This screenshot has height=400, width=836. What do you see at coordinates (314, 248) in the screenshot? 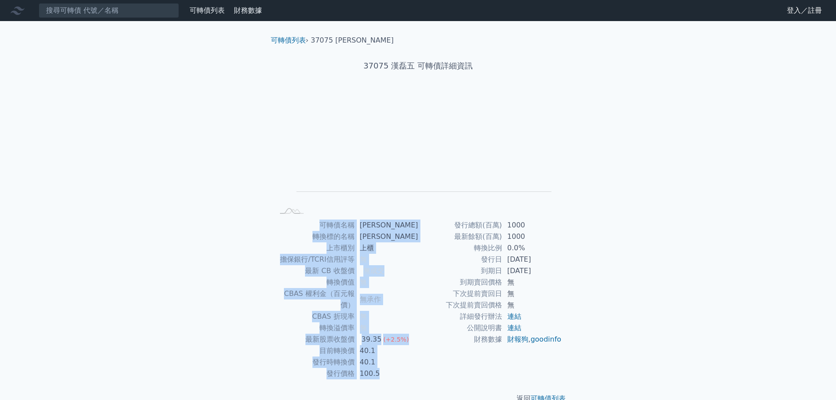
I see `td: 上市櫃別` at bounding box center [314, 248].